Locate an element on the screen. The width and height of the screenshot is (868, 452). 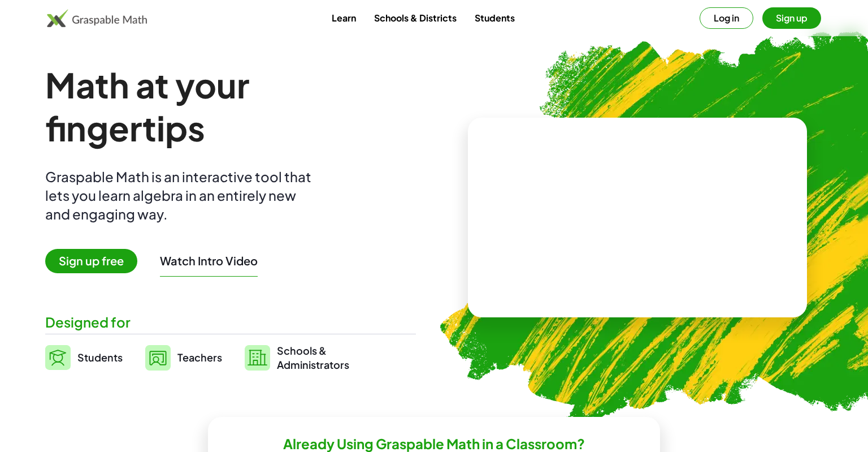
span: Sign up free is located at coordinates (91, 261).